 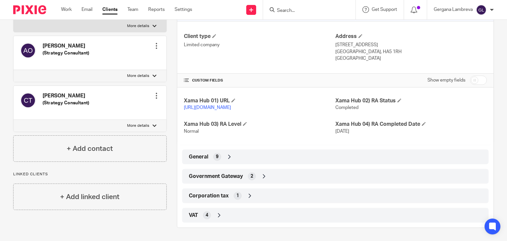 I want to click on input: Search, so click(x=306, y=11).